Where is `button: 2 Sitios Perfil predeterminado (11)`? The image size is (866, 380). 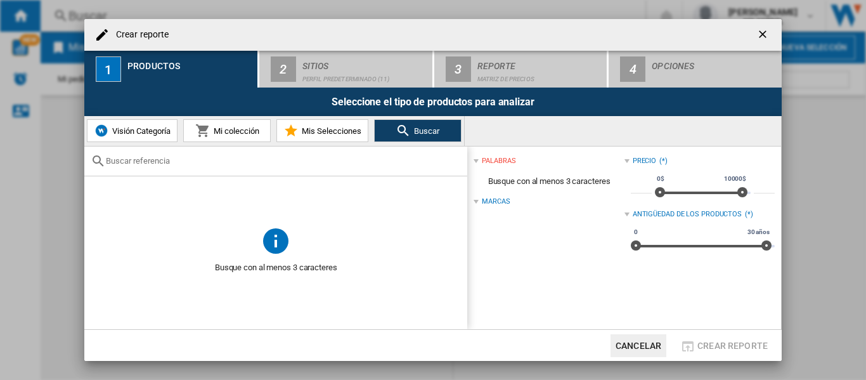
button: 2 Sitios Perfil predeterminado (11) is located at coordinates (346, 69).